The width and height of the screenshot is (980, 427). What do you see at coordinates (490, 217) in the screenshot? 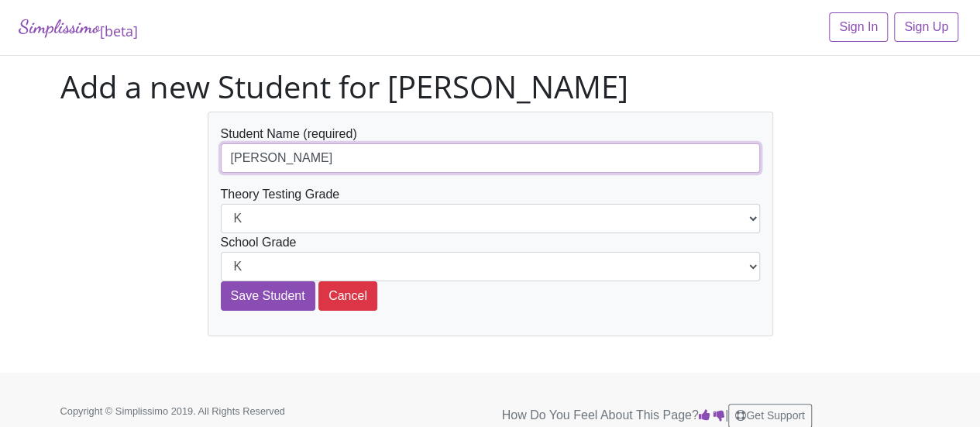
I see `form: Theory Testing Grade School Grade` at bounding box center [490, 217].